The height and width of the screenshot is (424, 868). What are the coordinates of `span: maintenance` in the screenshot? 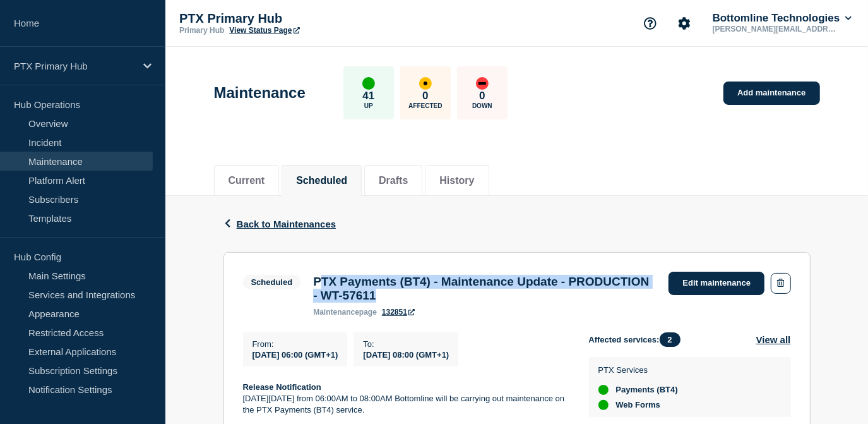 It's located at (336, 312).